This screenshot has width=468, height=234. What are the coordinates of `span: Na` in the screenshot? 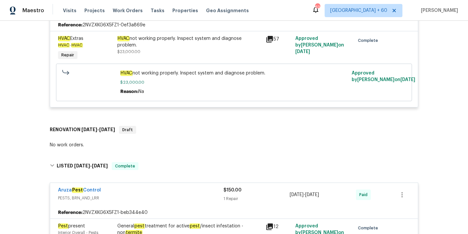 It's located at (141, 92).